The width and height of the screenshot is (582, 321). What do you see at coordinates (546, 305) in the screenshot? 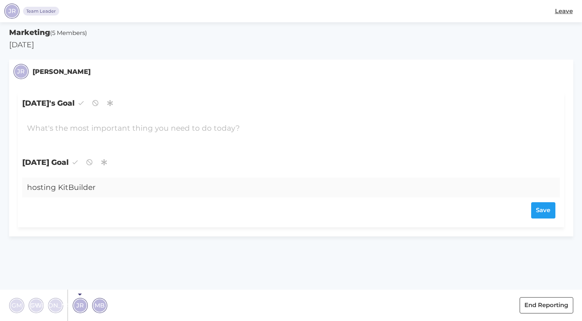
I see `button: End Reporting` at bounding box center [546, 305].